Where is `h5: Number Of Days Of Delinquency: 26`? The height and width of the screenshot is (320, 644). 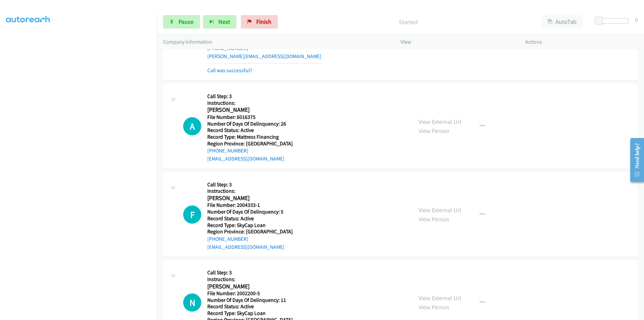 h5: Number Of Days Of Delinquency: 26 is located at coordinates (250, 124).